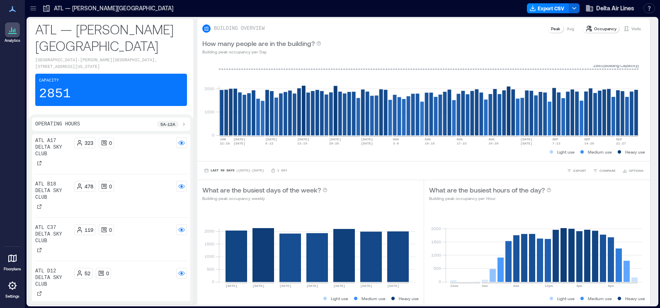 The width and height of the screenshot is (660, 308). What do you see at coordinates (555, 29) in the screenshot?
I see `p: Peak` at bounding box center [555, 29].